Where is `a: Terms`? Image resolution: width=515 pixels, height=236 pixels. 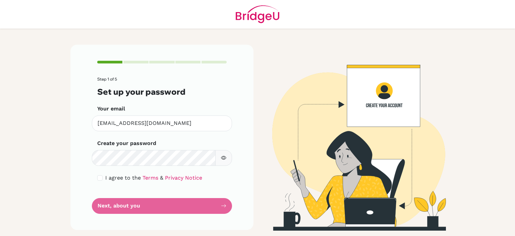 a: Terms is located at coordinates (150, 177).